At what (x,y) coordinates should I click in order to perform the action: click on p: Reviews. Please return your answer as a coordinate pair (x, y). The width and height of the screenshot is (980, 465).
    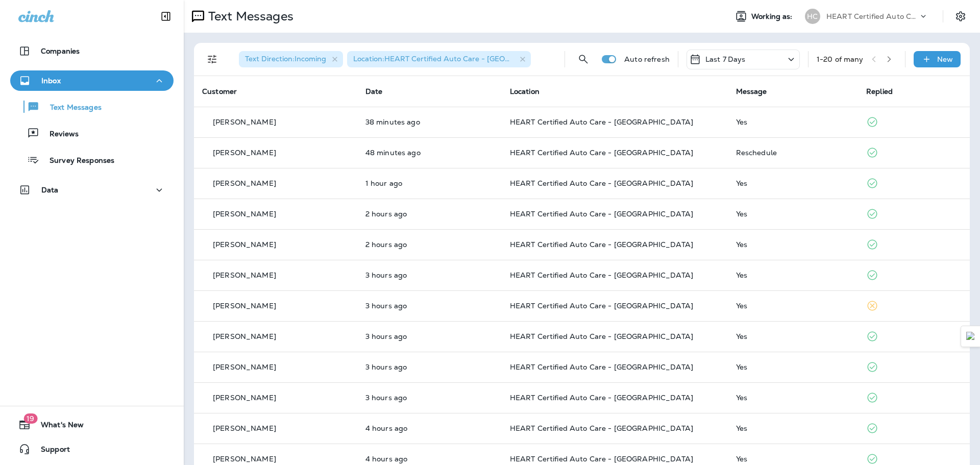
    Looking at the image, I should click on (59, 134).